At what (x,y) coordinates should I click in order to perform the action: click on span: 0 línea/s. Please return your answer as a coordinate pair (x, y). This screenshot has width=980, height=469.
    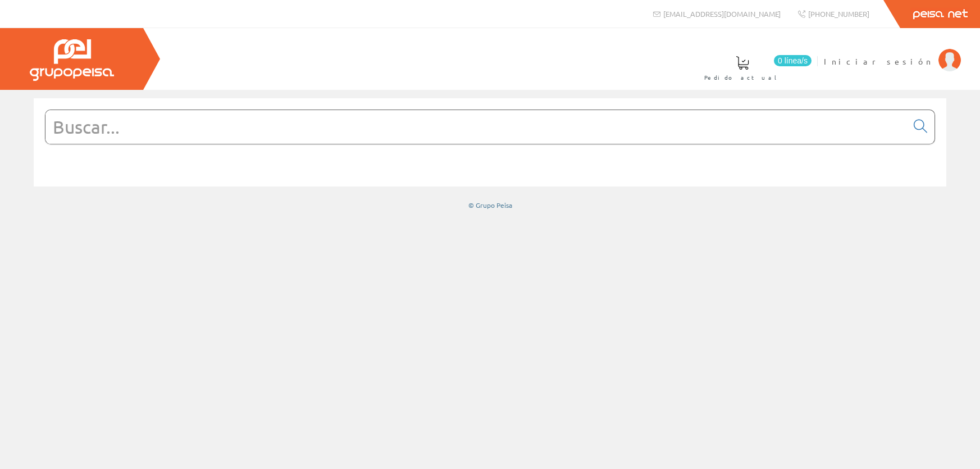
    Looking at the image, I should click on (793, 61).